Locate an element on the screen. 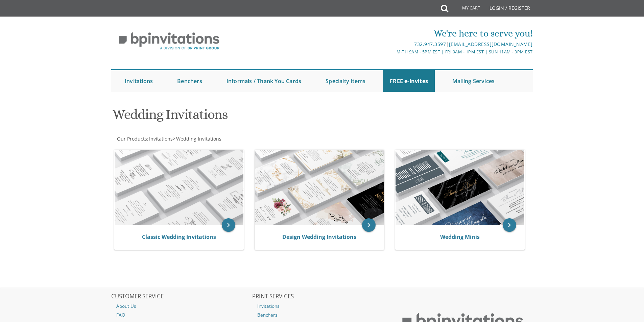 The image size is (644, 322). a: Mailing Services is located at coordinates (473, 81).